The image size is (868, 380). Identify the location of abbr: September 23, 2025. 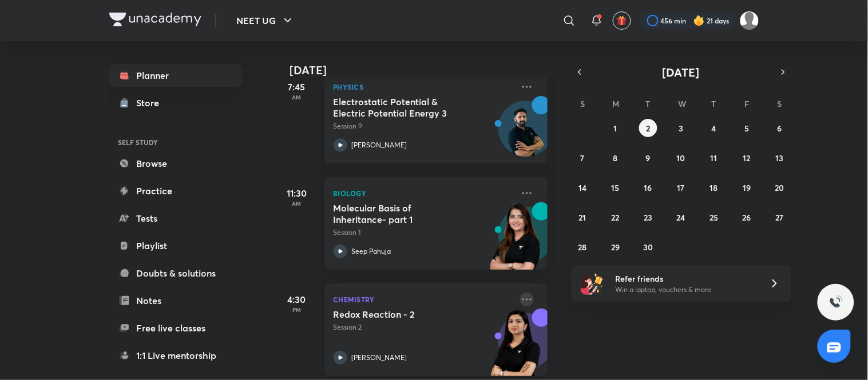
(648, 217).